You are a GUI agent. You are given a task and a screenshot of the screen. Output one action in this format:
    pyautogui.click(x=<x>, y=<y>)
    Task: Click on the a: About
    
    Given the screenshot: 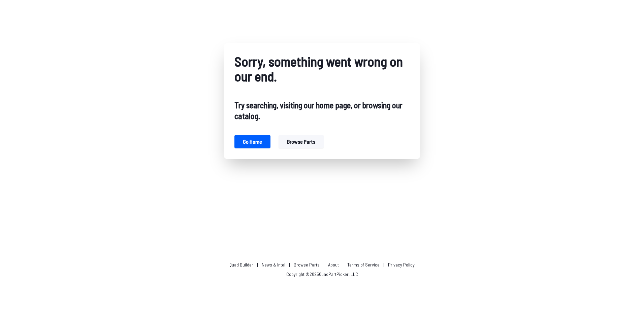 What is the action you would take?
    pyautogui.click(x=333, y=265)
    